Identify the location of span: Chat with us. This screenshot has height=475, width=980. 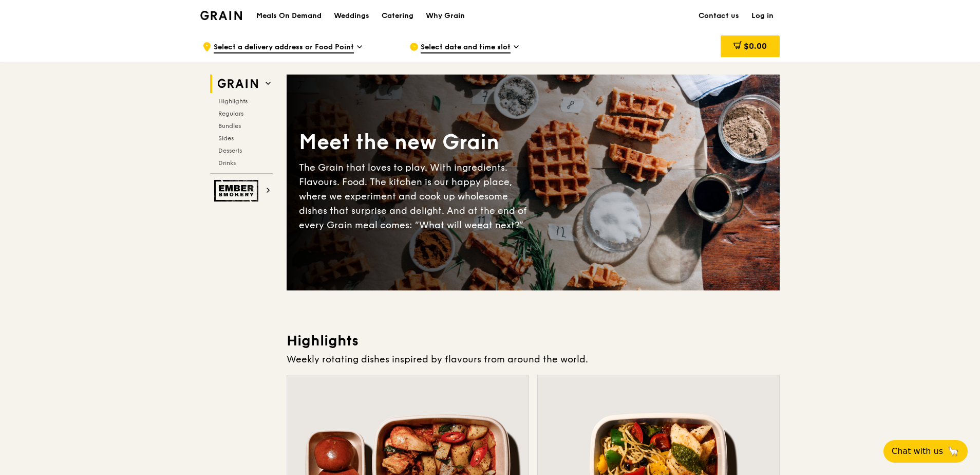
(917, 451).